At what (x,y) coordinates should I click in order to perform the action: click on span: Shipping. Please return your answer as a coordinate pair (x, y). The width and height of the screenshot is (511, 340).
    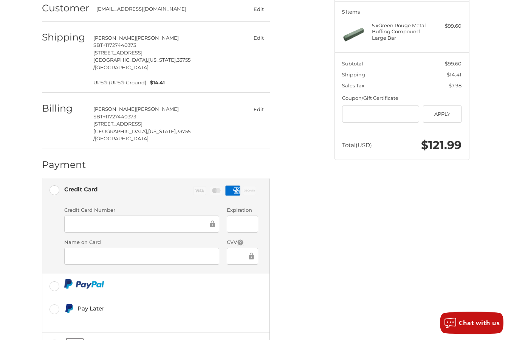
    Looking at the image, I should click on (353, 74).